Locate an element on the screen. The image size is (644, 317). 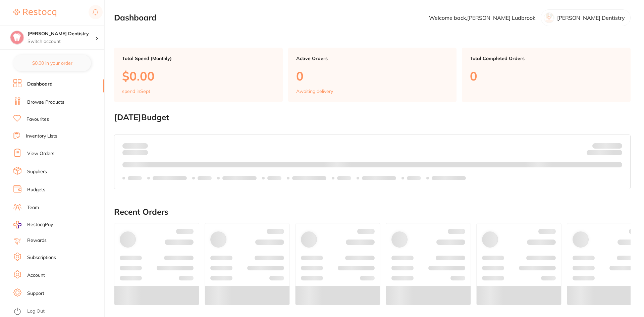
button: Log Out is located at coordinates (58, 312).